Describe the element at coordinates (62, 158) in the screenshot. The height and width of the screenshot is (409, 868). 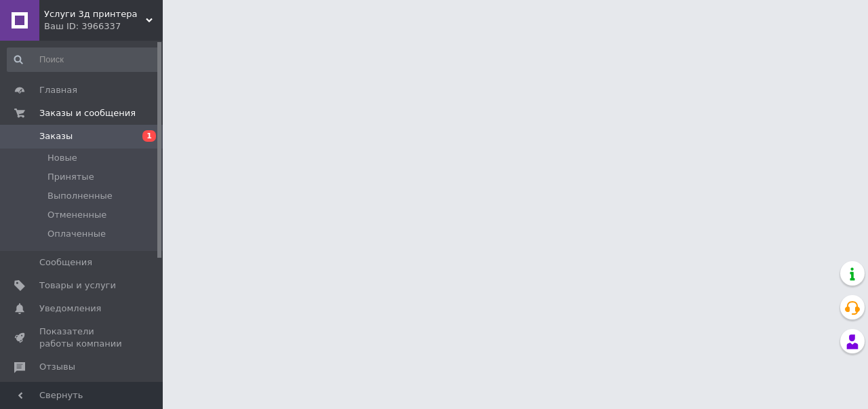
I see `span: Новые` at that location.